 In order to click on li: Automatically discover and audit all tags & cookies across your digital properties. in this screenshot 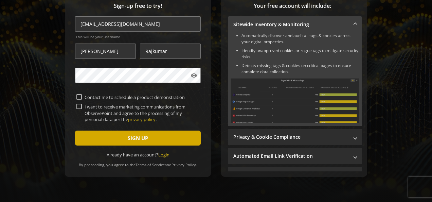, I will do `click(300, 39)`.